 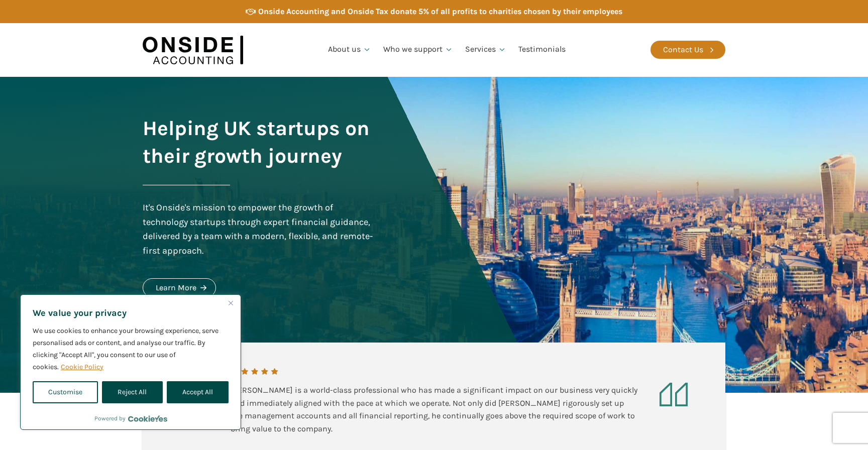 What do you see at coordinates (260, 143) in the screenshot?
I see `h1: Helping UK startups on their growth journey` at bounding box center [260, 143].